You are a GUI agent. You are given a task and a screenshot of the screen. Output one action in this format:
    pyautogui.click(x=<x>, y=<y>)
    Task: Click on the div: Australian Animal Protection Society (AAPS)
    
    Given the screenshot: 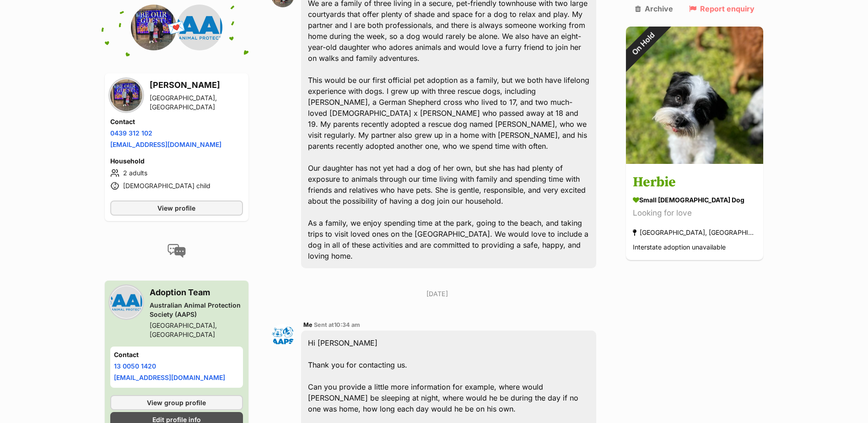 What is the action you would take?
    pyautogui.click(x=196, y=310)
    